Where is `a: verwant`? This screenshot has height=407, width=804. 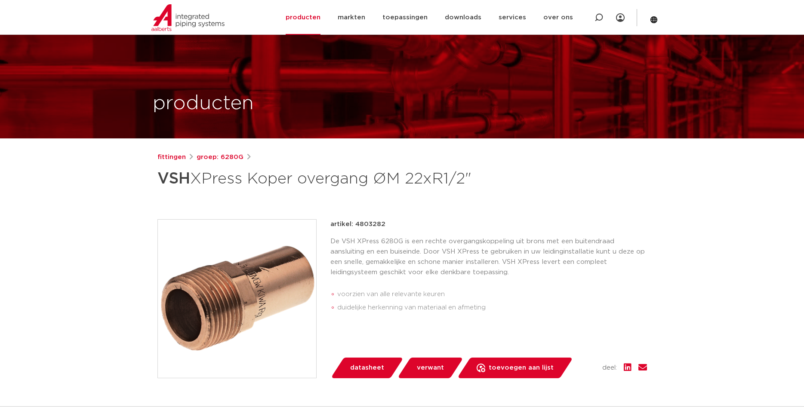 a: verwant is located at coordinates (430, 368).